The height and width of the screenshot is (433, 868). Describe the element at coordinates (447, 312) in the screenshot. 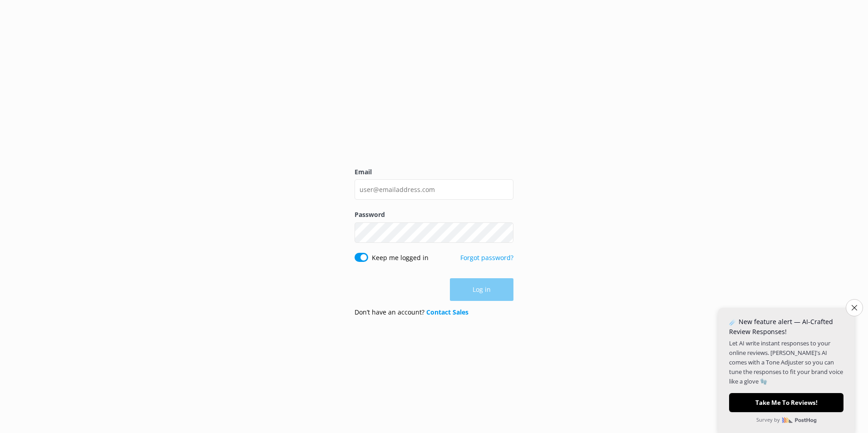

I see `a: Contact Sales` at that location.